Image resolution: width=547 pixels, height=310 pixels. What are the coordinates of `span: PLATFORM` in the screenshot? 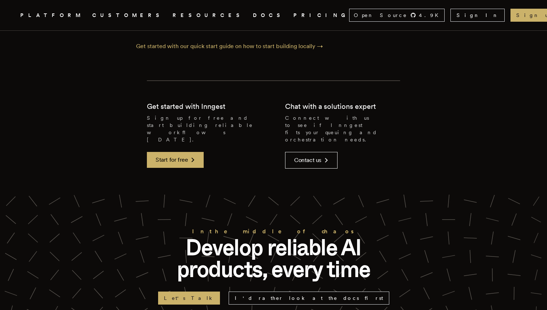 It's located at (52, 15).